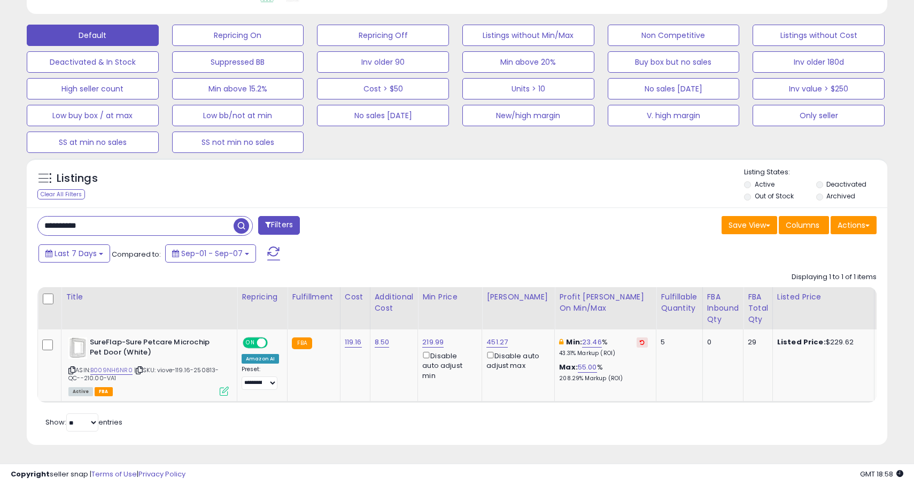 This screenshot has width=914, height=485. What do you see at coordinates (92, 115) in the screenshot?
I see `button: Low buy box / at max` at bounding box center [92, 115].